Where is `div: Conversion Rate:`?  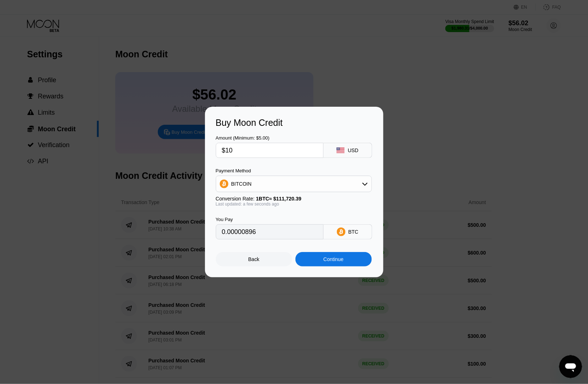
div: Conversion Rate: is located at coordinates (293, 199).